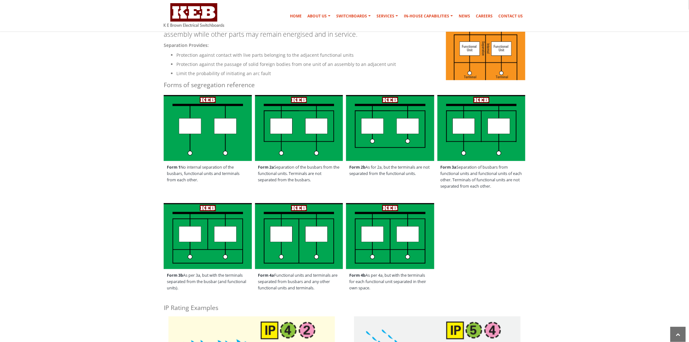  Describe the element at coordinates (299, 282) in the screenshot. I see `span: Functional units and terminals are separated from busbars and any other functional units and term...` at that location.